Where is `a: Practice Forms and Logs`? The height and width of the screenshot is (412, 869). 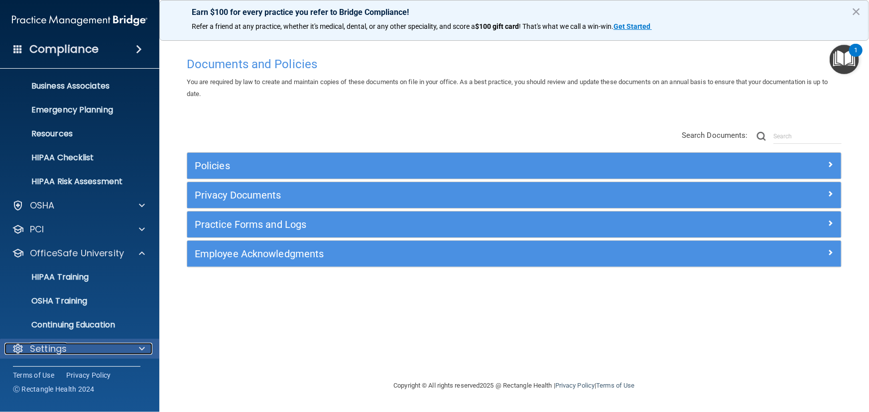
a: Practice Forms and Logs is located at coordinates (514, 225).